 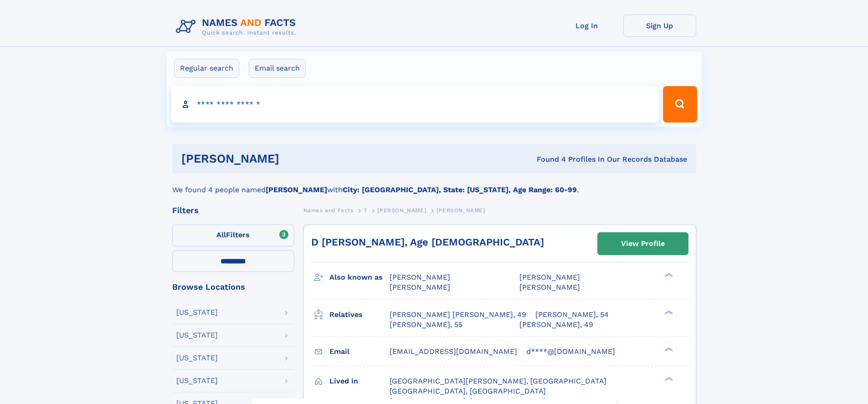 What do you see at coordinates (547, 159) in the screenshot?
I see `div: Found 4 Profiles In Our Records Database` at bounding box center [547, 159].